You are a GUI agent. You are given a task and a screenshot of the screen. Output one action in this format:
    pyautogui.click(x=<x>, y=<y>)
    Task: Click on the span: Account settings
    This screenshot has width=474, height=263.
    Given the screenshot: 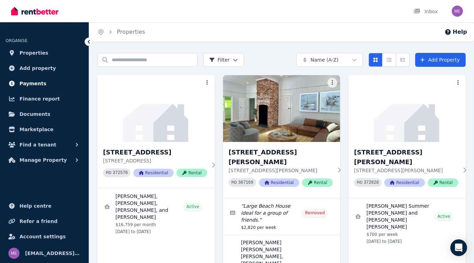 What is the action you would take?
    pyautogui.click(x=42, y=237)
    